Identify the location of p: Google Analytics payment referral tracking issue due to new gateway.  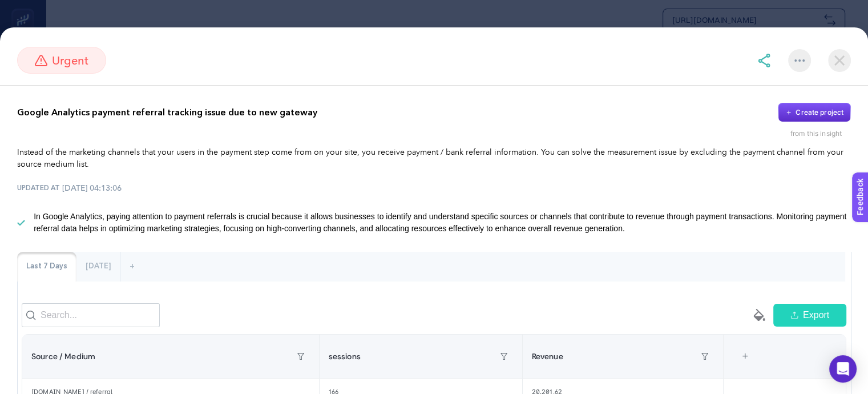
(167, 113).